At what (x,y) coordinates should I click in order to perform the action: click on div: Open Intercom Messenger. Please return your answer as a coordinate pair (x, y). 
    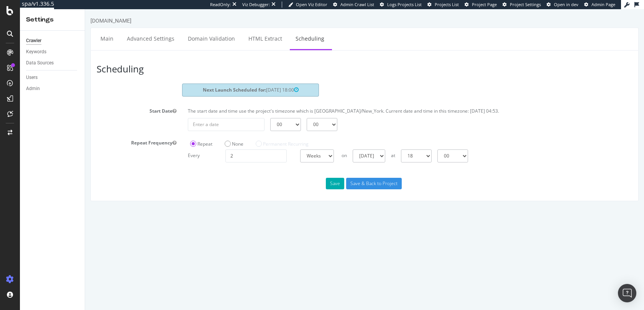
    Looking at the image, I should click on (627, 293).